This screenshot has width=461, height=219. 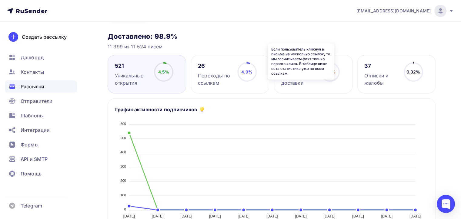 What do you see at coordinates (31, 174) in the screenshot?
I see `span: Помощь` at bounding box center [31, 174].